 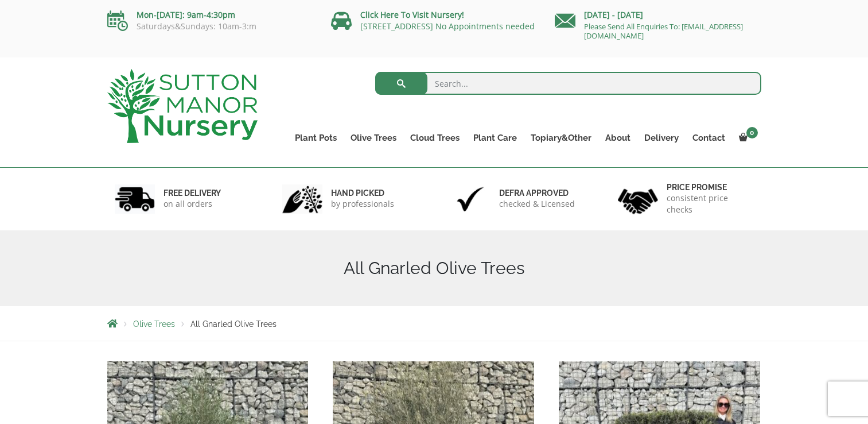 I want to click on nav: Breadcrumbs, so click(x=434, y=323).